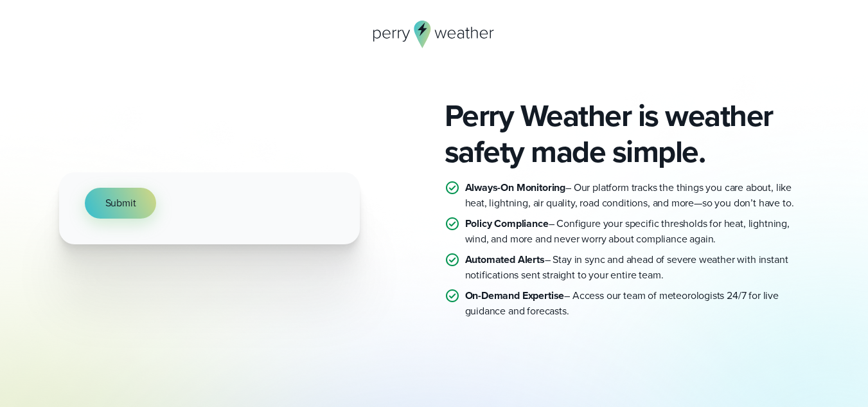  What do you see at coordinates (638, 196) in the screenshot?
I see `p: – Our platform tracks the things you care about, like heat, lightning, air quality, road conditio...` at bounding box center [638, 196].